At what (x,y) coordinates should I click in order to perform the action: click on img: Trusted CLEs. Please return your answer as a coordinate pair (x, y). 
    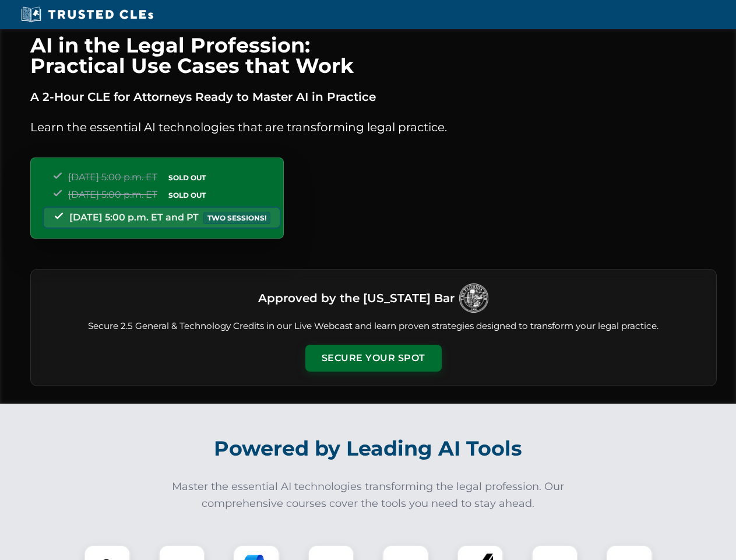
    Looking at the image, I should click on (87, 14).